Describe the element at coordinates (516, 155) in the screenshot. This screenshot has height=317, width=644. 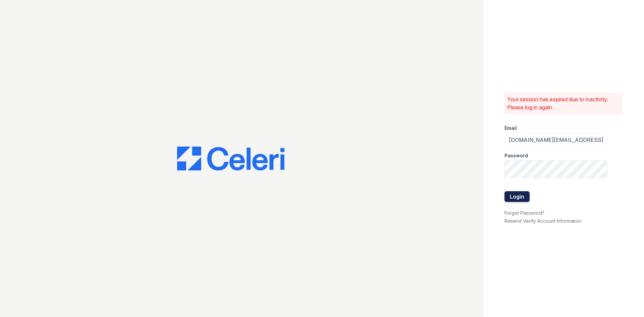
I see `label: Password` at that location.